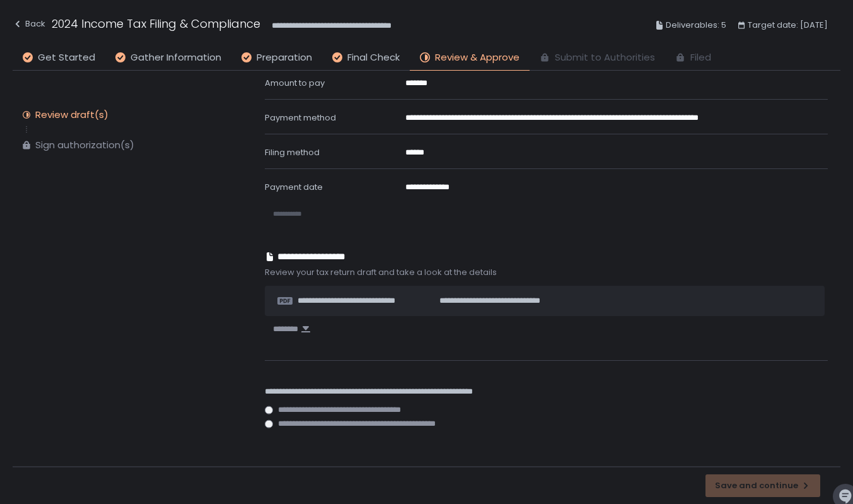 Image resolution: width=853 pixels, height=504 pixels. I want to click on h1: 2024 Income Tax Filing & Compliance, so click(156, 23).